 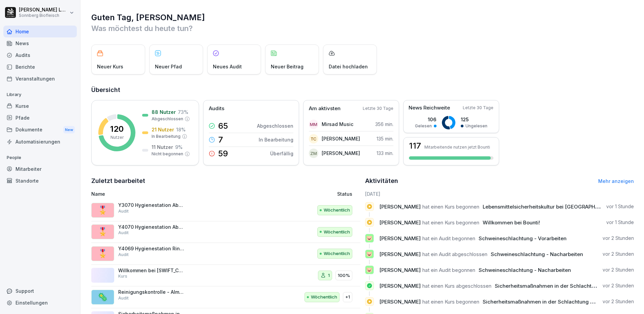 What do you see at coordinates (216, 109) in the screenshot?
I see `p: Audits` at bounding box center [216, 109].